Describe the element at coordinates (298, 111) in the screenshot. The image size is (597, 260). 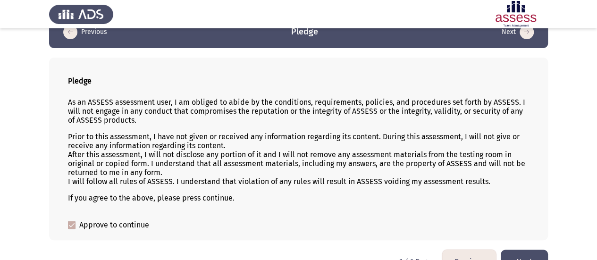
I see `p: As an ASSESS assessment user, I am obliged to abide by the conditions, requirements, policies, an...` at that location.